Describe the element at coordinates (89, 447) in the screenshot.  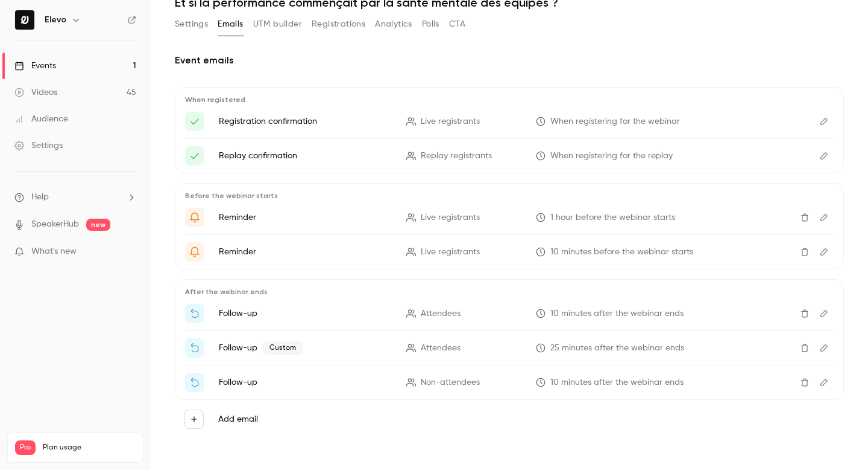
I see `span: Plan usage` at that location.